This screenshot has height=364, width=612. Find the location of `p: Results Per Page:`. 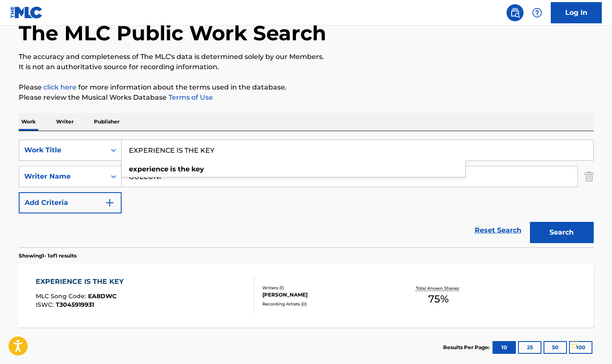

p: Results Per Page: is located at coordinates (467, 348).